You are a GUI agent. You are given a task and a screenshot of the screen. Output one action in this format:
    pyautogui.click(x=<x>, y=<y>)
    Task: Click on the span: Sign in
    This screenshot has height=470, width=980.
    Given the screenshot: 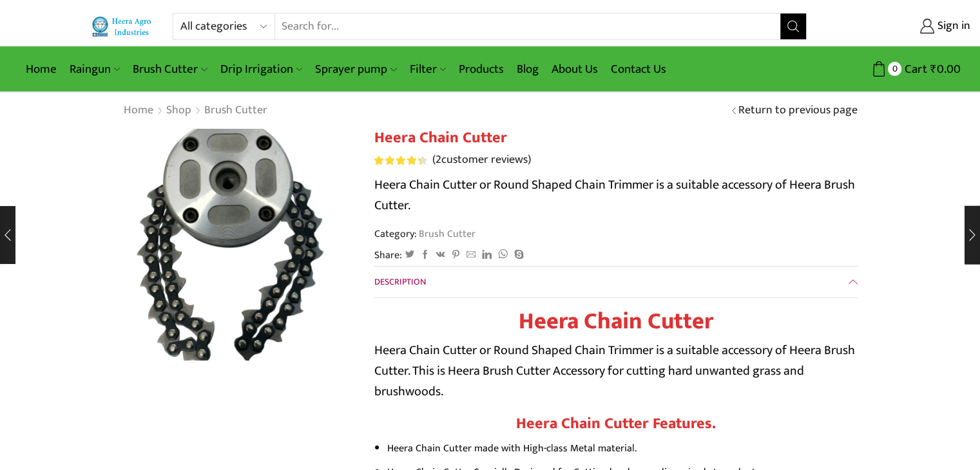 What is the action you would take?
    pyautogui.click(x=952, y=26)
    